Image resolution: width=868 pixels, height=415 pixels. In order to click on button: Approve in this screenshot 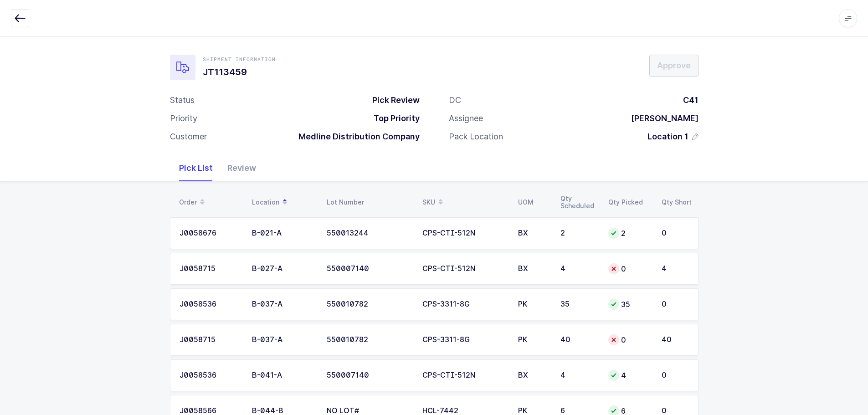, I will do `click(674, 66)`.